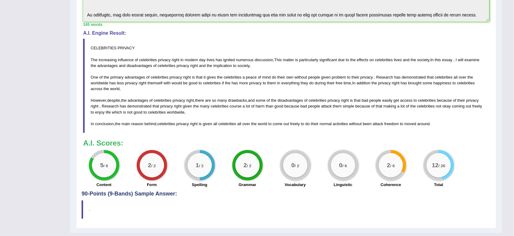 Image resolution: width=514 pixels, height=236 pixels. What do you see at coordinates (107, 65) in the screenshot?
I see `span: advantages` at bounding box center [107, 65].